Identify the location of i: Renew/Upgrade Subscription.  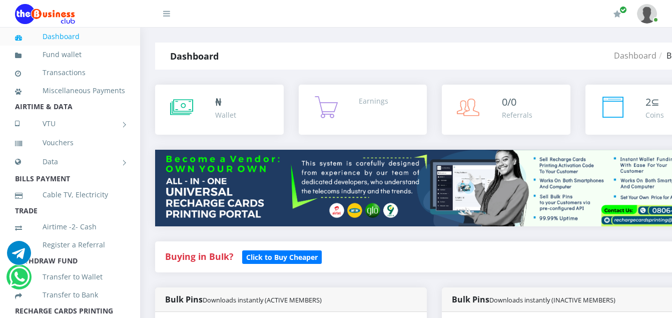
(617, 14).